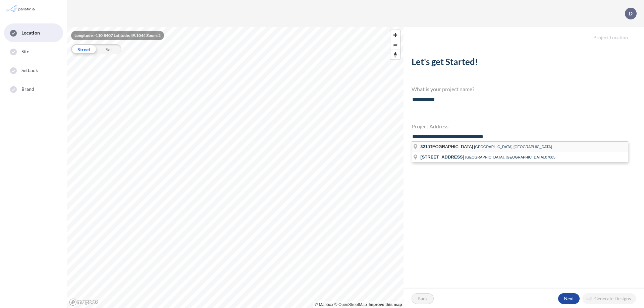  What do you see at coordinates (424, 147) in the screenshot?
I see `span: 321` at bounding box center [424, 147].